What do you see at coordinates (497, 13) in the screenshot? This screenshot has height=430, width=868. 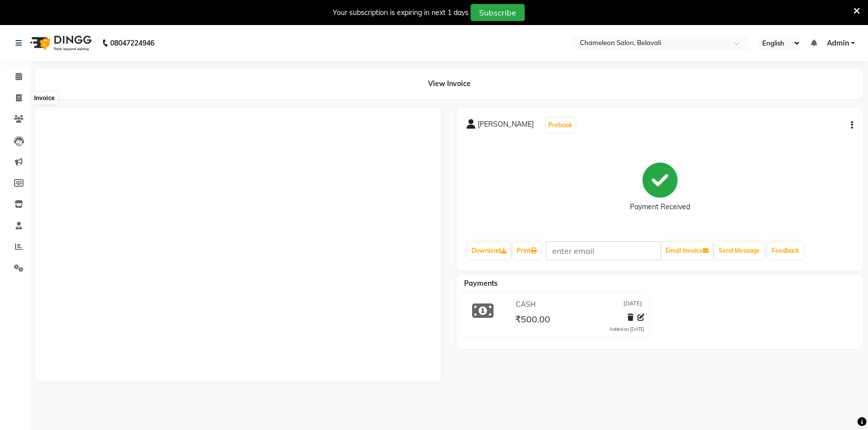 I see `button: Subscribe` at bounding box center [497, 13].